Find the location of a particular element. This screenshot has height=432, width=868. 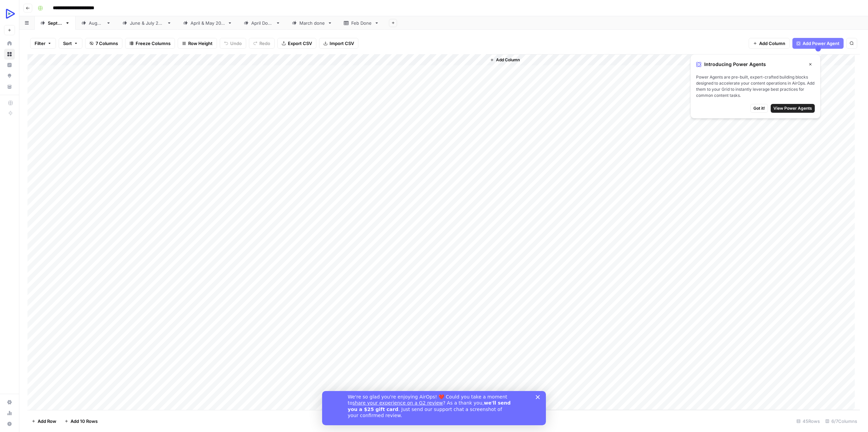

span: Undo is located at coordinates (236, 44).